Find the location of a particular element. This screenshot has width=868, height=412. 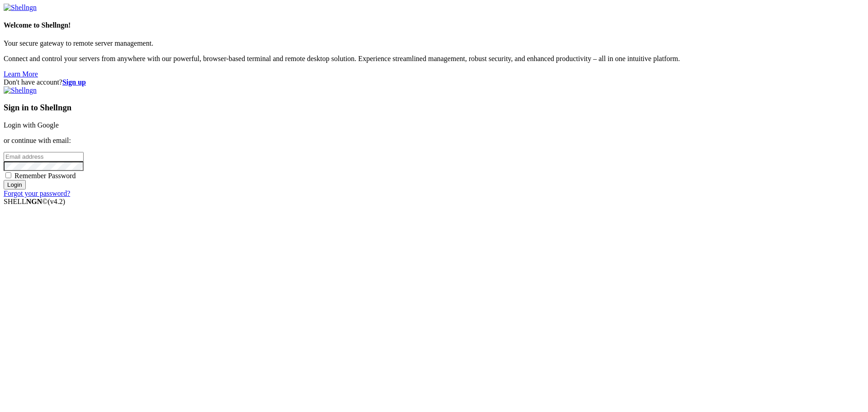

input: Email address is located at coordinates (43, 157).